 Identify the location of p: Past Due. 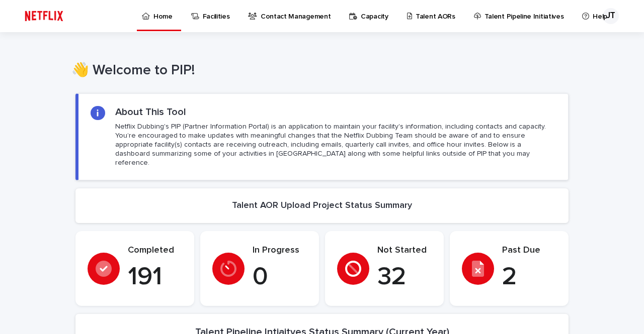
(529, 250).